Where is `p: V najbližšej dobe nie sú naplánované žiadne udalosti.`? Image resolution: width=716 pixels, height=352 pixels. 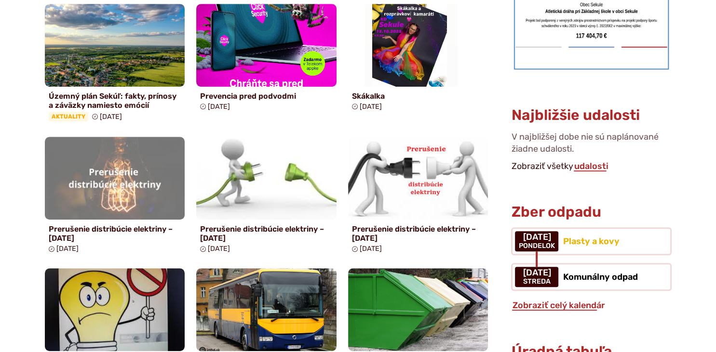 p: V najbližšej dobe nie sú naplánované žiadne udalosti. is located at coordinates (591, 145).